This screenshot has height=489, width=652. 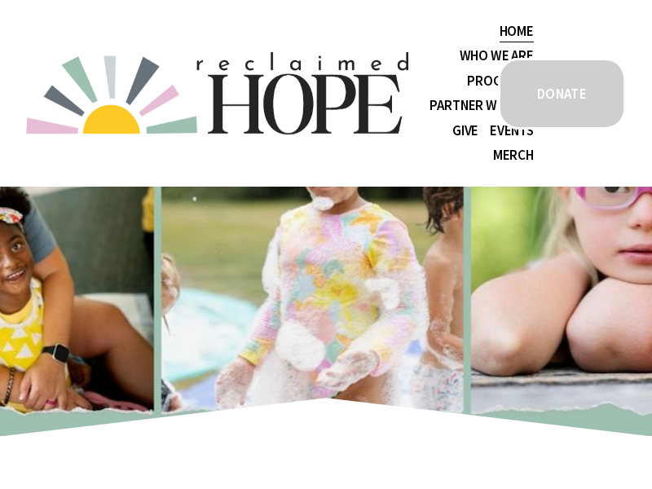 What do you see at coordinates (517, 31) in the screenshot?
I see `a: Home` at bounding box center [517, 31].